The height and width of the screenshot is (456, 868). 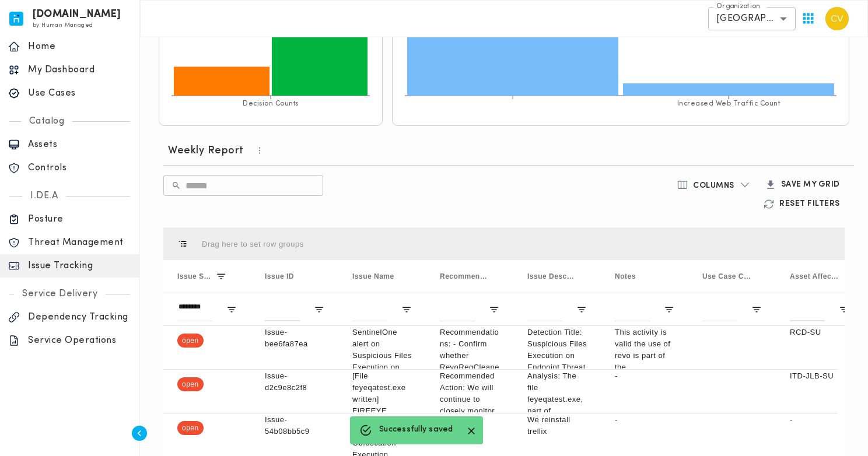 What do you see at coordinates (803, 204) in the screenshot?
I see `button: Reset Filters` at bounding box center [803, 204].